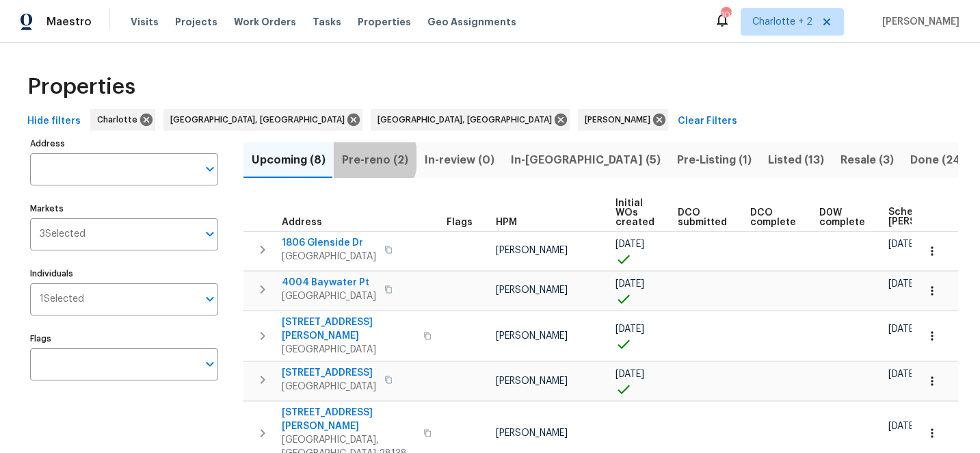  What do you see at coordinates (460, 160) in the screenshot?
I see `span: In-review (0)` at bounding box center [460, 160].